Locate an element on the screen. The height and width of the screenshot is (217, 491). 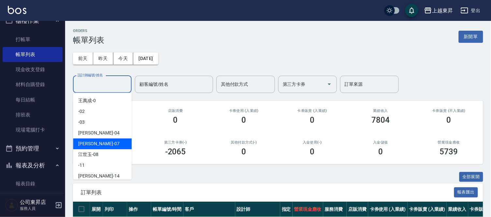
th: 展開 is located at coordinates (96, 209).